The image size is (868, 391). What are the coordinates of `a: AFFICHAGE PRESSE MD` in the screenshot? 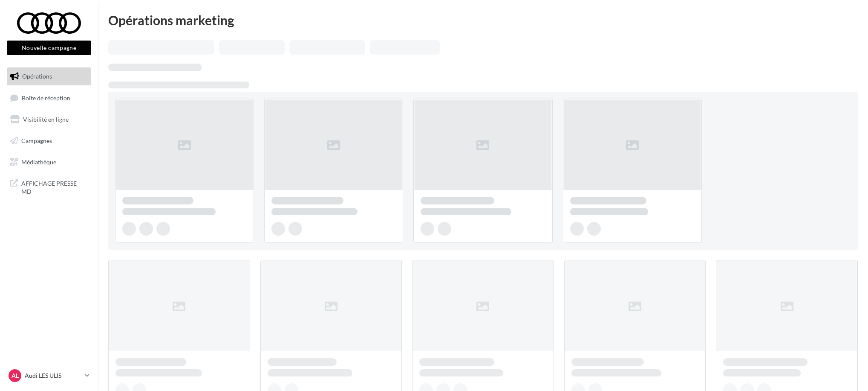 It's located at (49, 186).